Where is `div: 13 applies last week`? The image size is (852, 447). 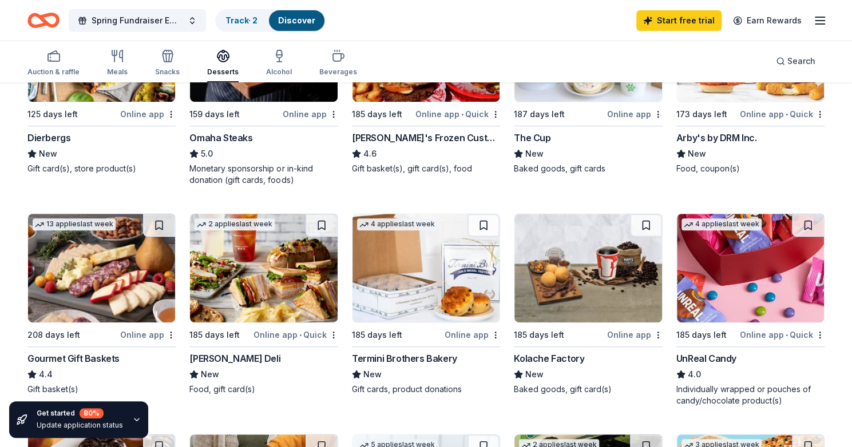
div: 13 applies last week is located at coordinates (74, 224).